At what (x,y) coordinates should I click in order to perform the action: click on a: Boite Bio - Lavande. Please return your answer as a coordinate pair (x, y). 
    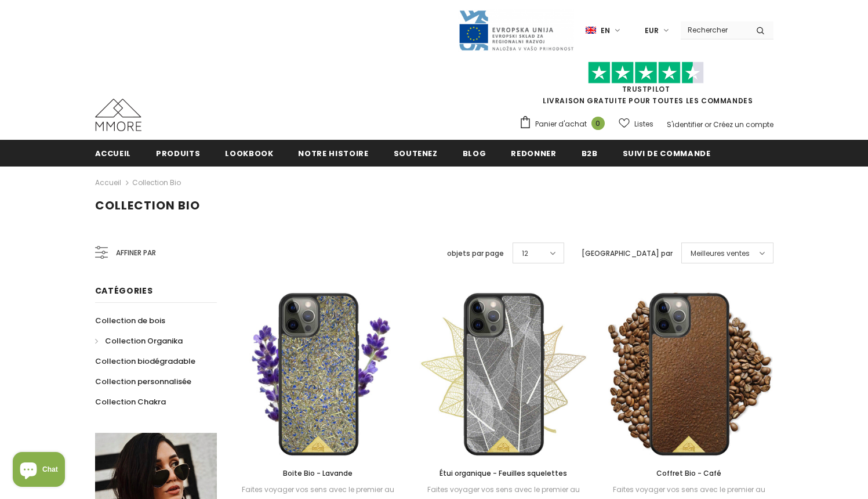
    Looking at the image, I should click on (319, 474).